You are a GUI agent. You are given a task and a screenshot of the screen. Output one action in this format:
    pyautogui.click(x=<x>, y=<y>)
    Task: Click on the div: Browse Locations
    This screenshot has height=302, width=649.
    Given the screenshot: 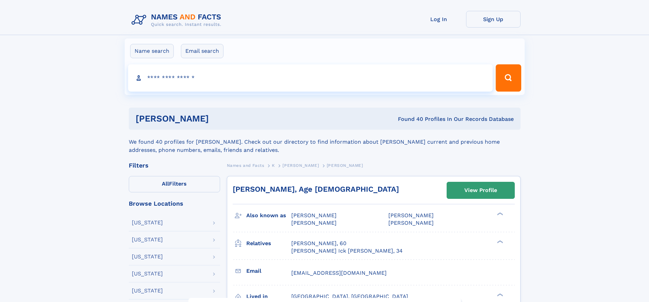 What is the action you would take?
    pyautogui.click(x=175, y=204)
    